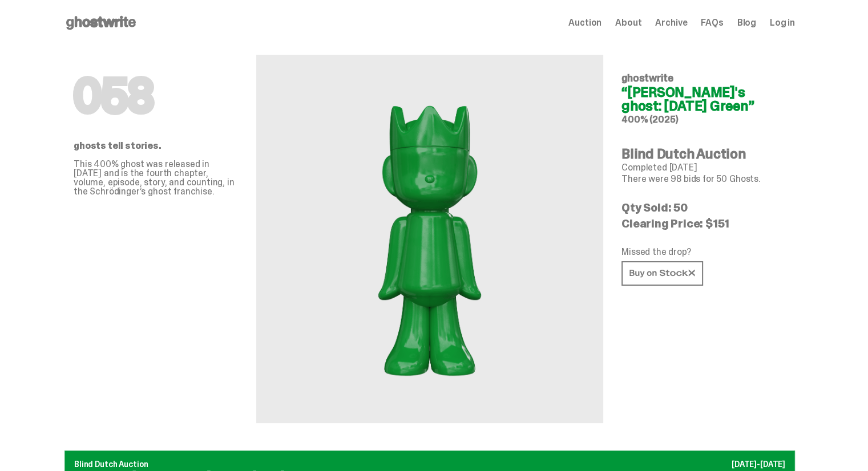  What do you see at coordinates (650, 119) in the screenshot?
I see `span: 400% (2025)` at bounding box center [650, 119].